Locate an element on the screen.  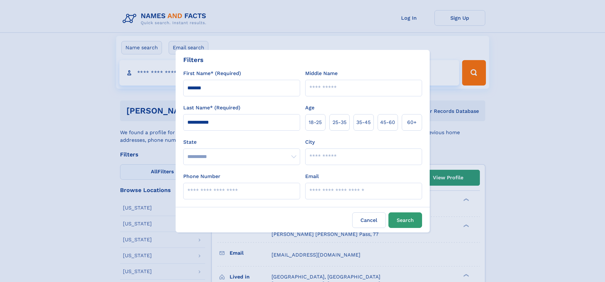
label: Age is located at coordinates (309, 108).